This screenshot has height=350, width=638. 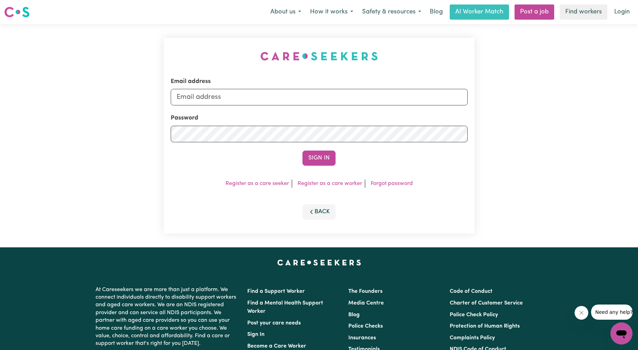 What do you see at coordinates (366, 303) in the screenshot?
I see `a: Media Centre` at bounding box center [366, 303].